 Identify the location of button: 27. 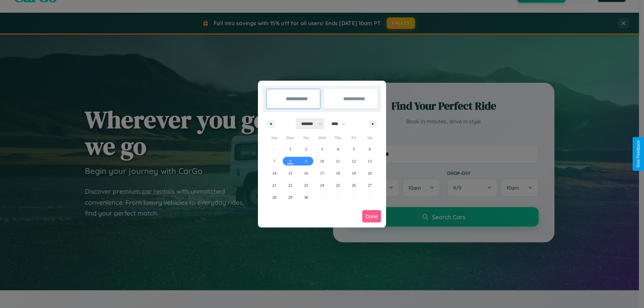
(370, 185).